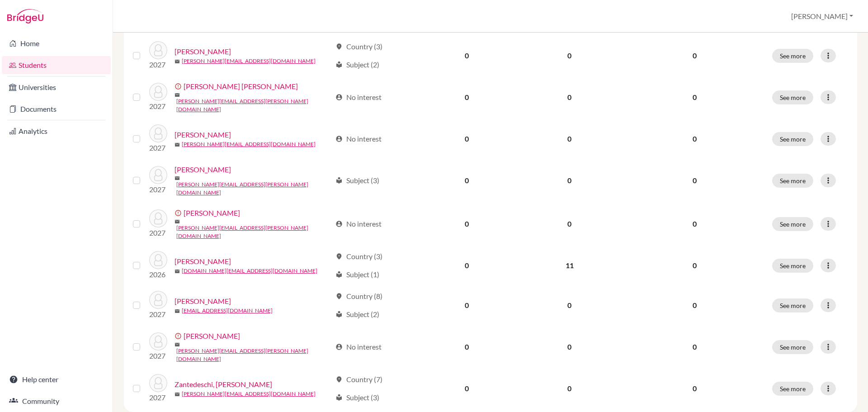 The image size is (868, 412). Describe the element at coordinates (158, 50) in the screenshot. I see `img: Lonardi, Alessandro` at that location.